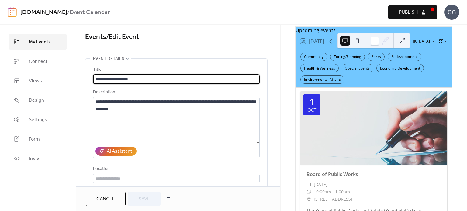  I want to click on div: Health & Wellness, so click(319, 68).